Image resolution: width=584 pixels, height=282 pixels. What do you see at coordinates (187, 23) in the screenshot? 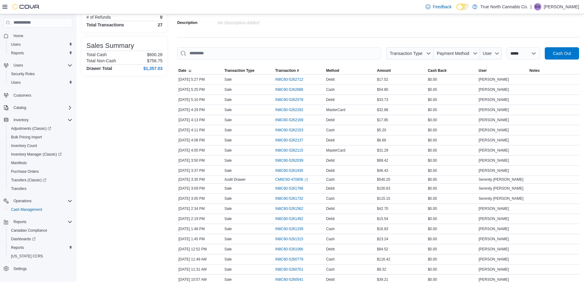
I see `label: Description` at bounding box center [187, 23].